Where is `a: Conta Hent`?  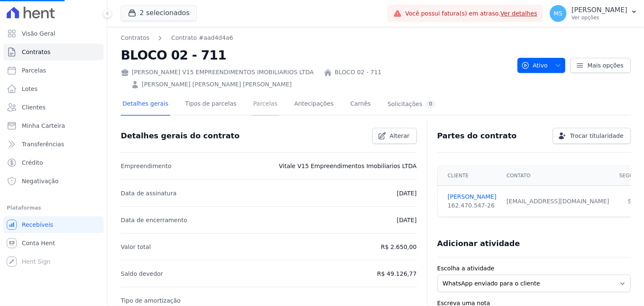
a: Conta Hent is located at coordinates (53, 243).